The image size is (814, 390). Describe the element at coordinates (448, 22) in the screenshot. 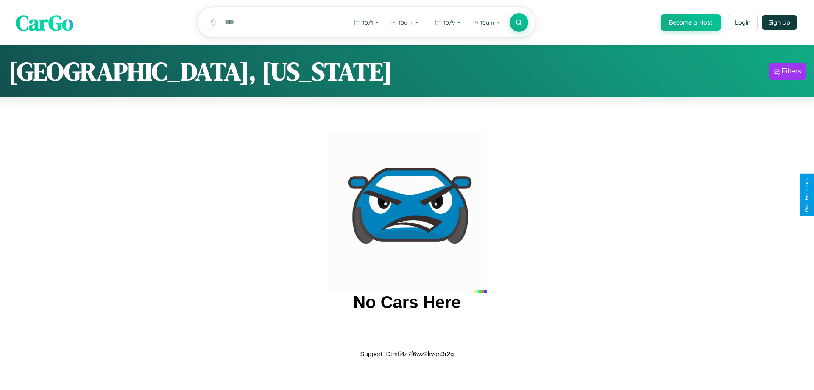

I see `button: 10/9` at that location.